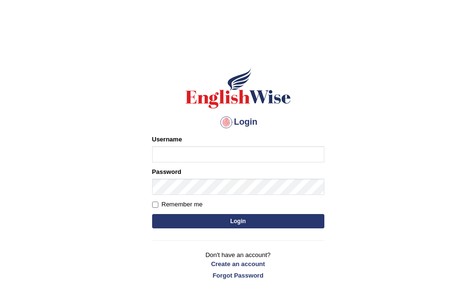 The image size is (476, 290). I want to click on input: Remember me, so click(155, 205).